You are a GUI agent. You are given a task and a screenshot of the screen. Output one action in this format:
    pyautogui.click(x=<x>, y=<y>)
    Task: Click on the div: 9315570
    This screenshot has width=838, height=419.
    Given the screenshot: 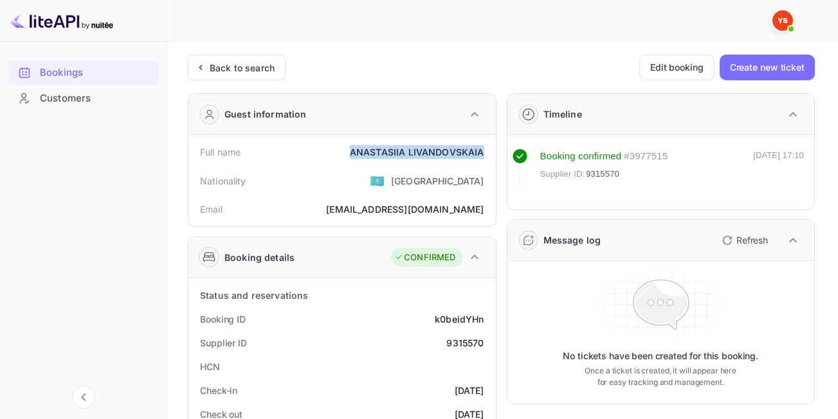 What is the action you would take?
    pyautogui.click(x=465, y=343)
    